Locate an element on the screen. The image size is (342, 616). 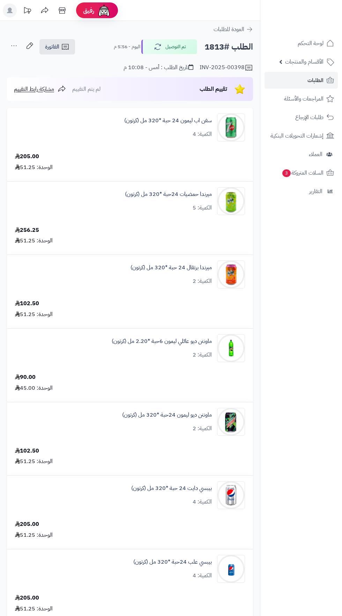
a: لوحة التحكم is located at coordinates (301, 43).